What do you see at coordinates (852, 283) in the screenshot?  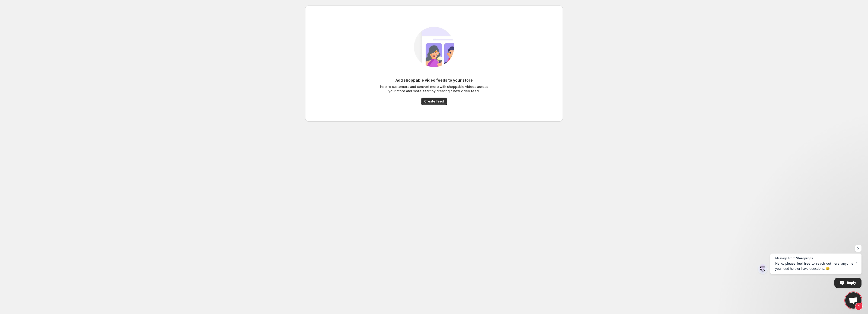 I see `span: Reply` at bounding box center [852, 283].